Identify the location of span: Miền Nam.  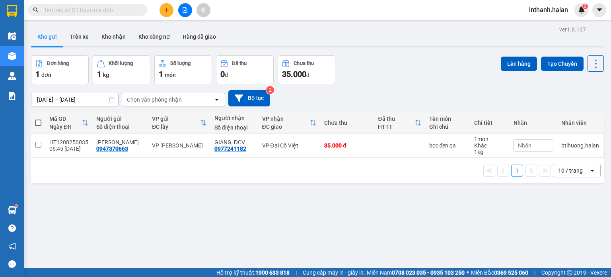
(416, 272).